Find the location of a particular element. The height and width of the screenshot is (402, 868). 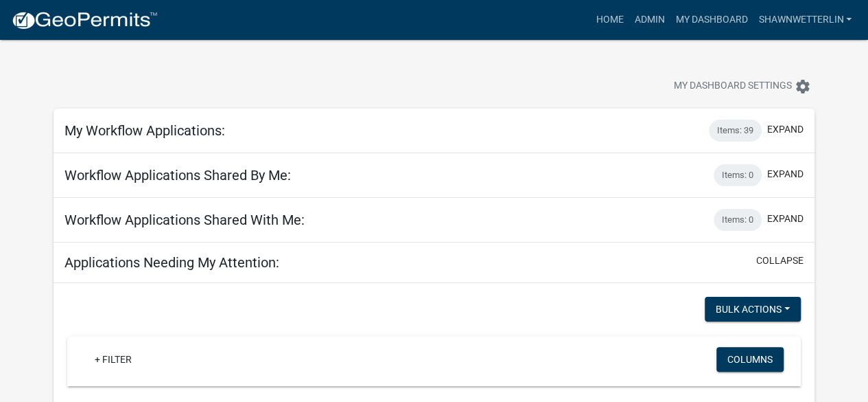

a: My Dashboard is located at coordinates (711, 20).